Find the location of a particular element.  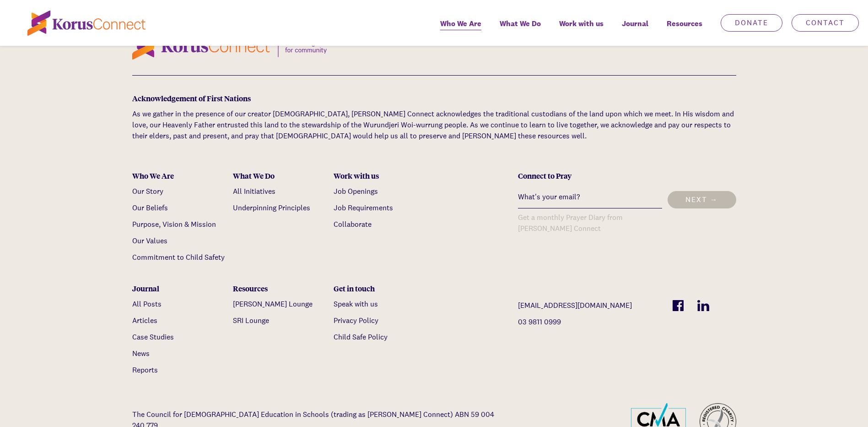

div: Journal is located at coordinates (179, 288).